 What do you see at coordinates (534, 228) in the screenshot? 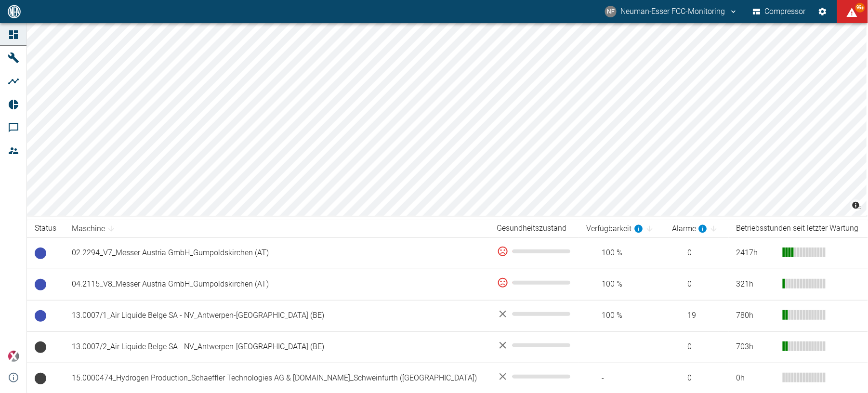
I see `th: Gesundheitszustand` at bounding box center [534, 228].